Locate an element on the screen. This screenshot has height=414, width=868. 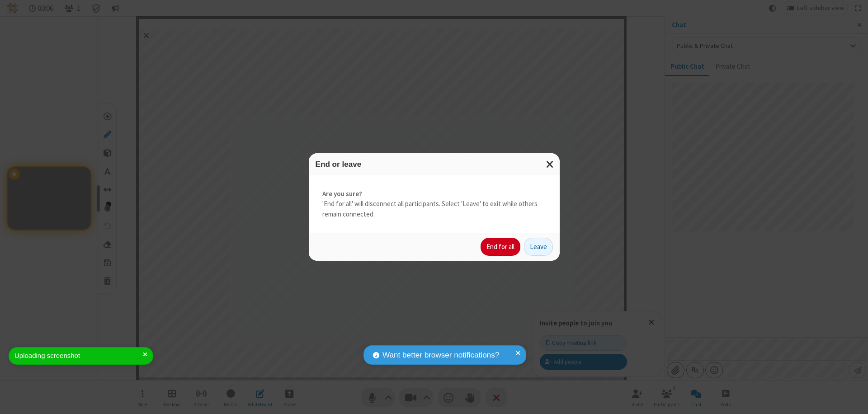
div: 'End for all' will disconnect all participants. Select 'Leave' to exit while others remain connec... is located at coordinates (434, 204).